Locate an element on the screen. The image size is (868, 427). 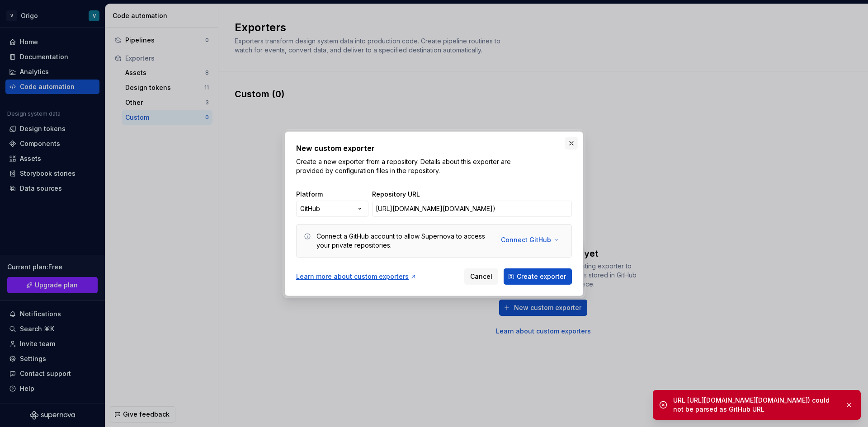
p: Create a new exporter from a repository. Details about this exporter are provided by configuratio... is located at coordinates (405, 166).